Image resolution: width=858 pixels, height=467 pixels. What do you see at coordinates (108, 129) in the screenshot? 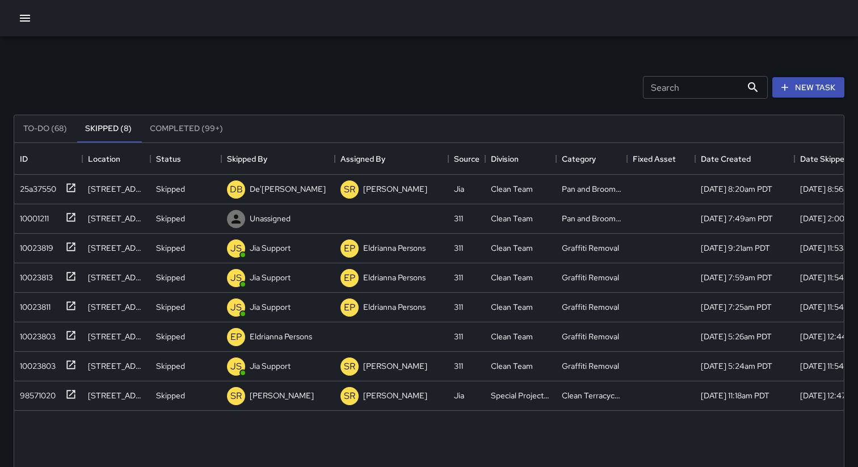
I see `button: Skipped (8)` at bounding box center [108, 129].